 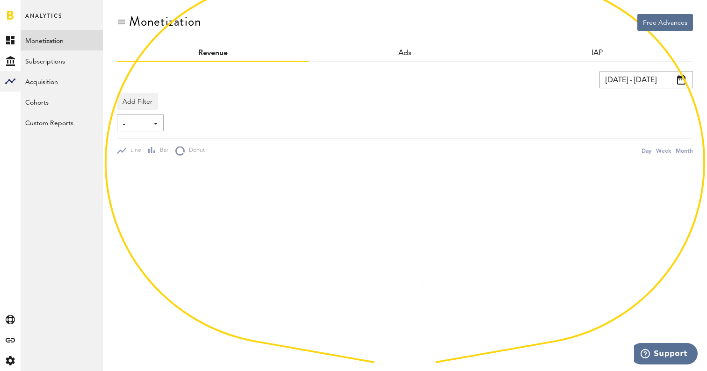 I want to click on div: Day, so click(x=646, y=151).